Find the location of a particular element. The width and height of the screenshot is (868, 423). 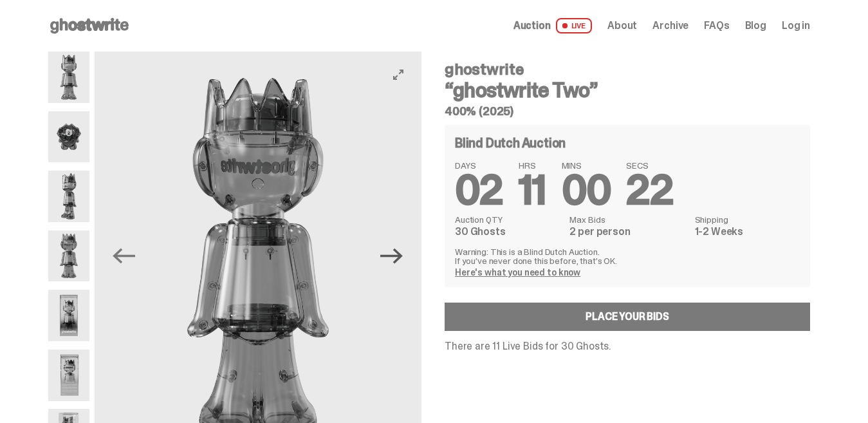

h4: Blind Dutch Auction is located at coordinates (510, 143).